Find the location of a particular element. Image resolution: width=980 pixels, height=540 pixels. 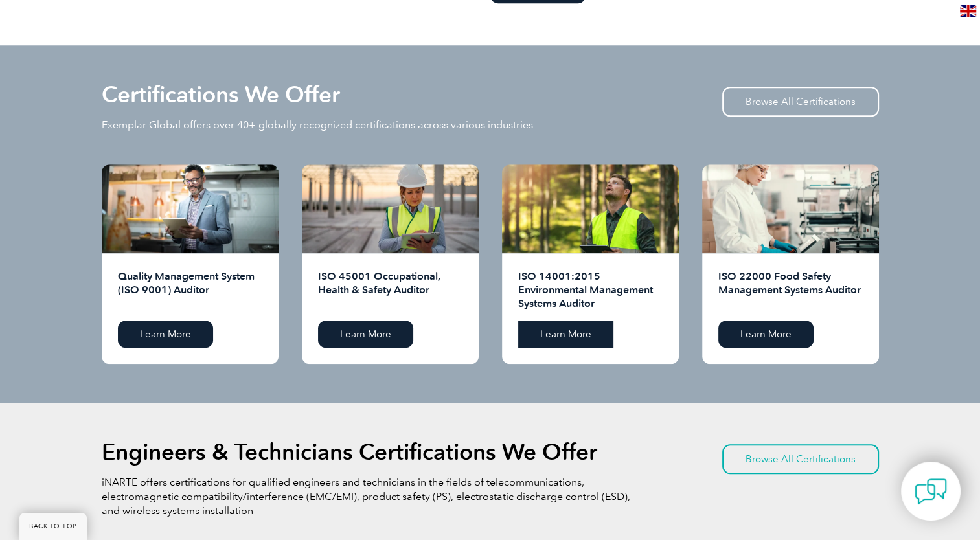

h2: Quality Management System (ISO 9001) Auditor is located at coordinates (190, 290).